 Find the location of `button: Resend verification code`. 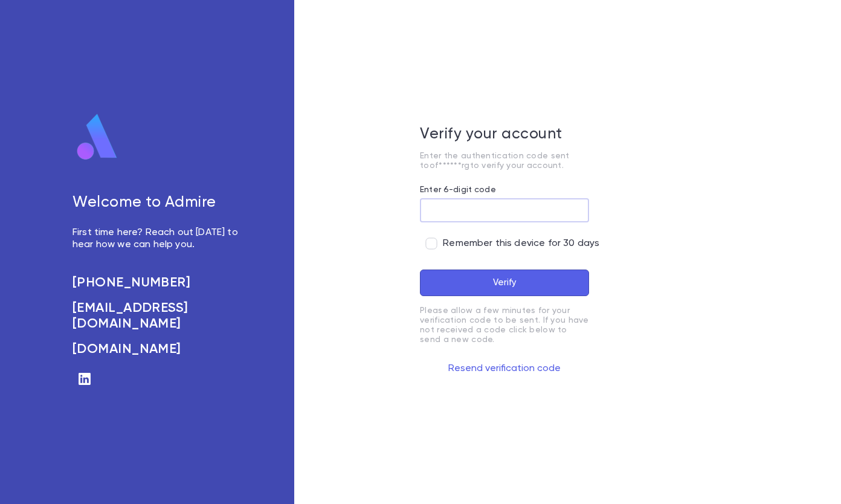

button: Resend verification code is located at coordinates (504, 369).